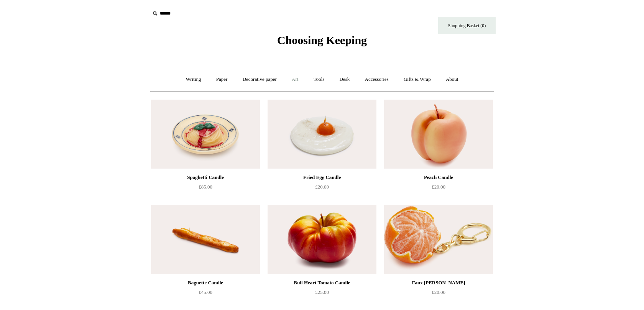 Image resolution: width=644 pixels, height=310 pixels. I want to click on img: Bull Heart Tomato Candle, so click(322, 240).